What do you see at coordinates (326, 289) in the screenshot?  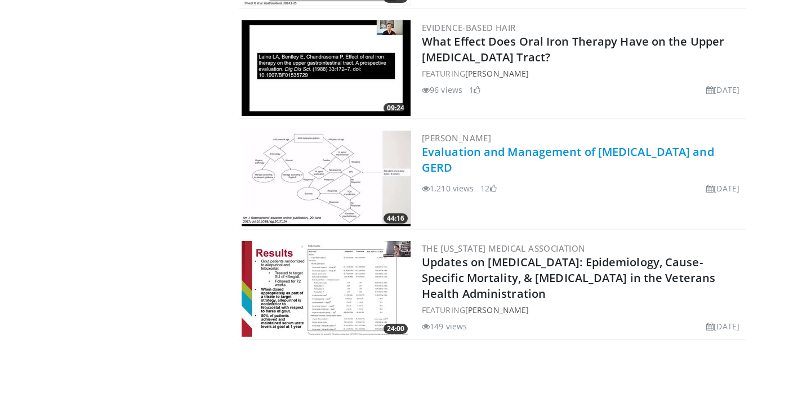 I see `img: d6170b35-4886-4c57-8342-b89d3d9677e4.300x170_q85_crop-smart_upscale.jpg` at bounding box center [326, 289].